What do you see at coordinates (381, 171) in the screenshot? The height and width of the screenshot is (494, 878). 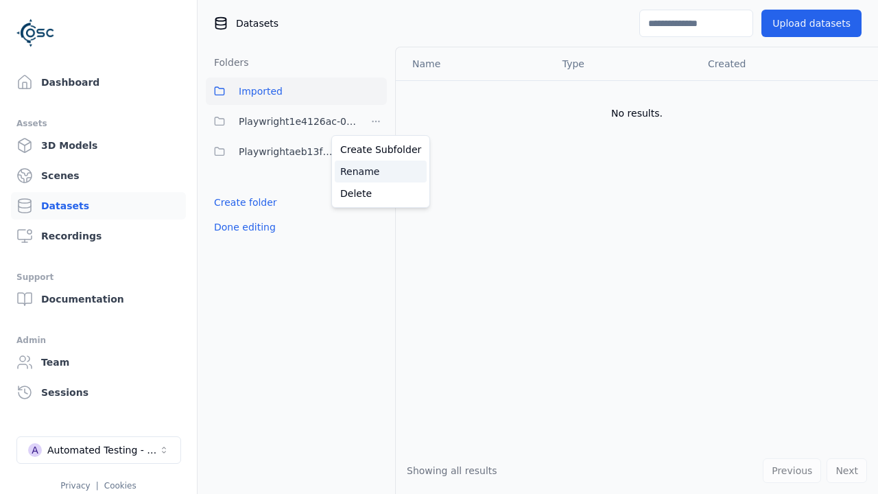 I see `div: Rename` at bounding box center [381, 171].